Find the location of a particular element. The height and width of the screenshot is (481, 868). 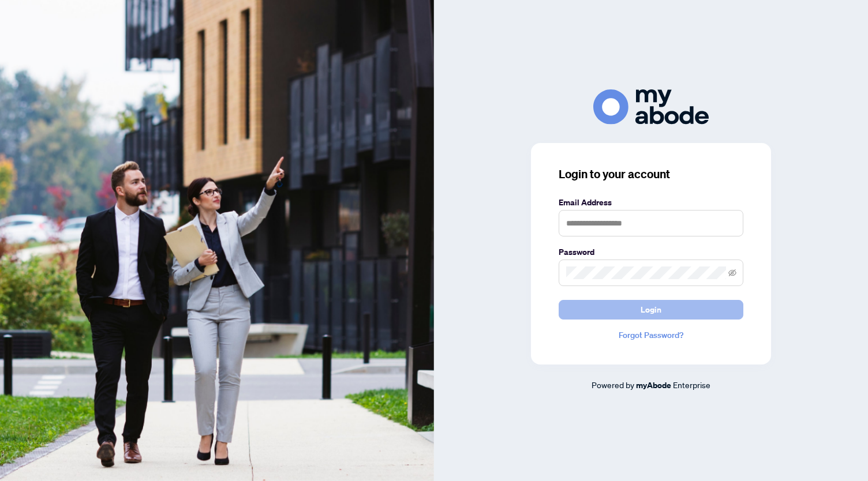

a: myAbode is located at coordinates (654, 386).